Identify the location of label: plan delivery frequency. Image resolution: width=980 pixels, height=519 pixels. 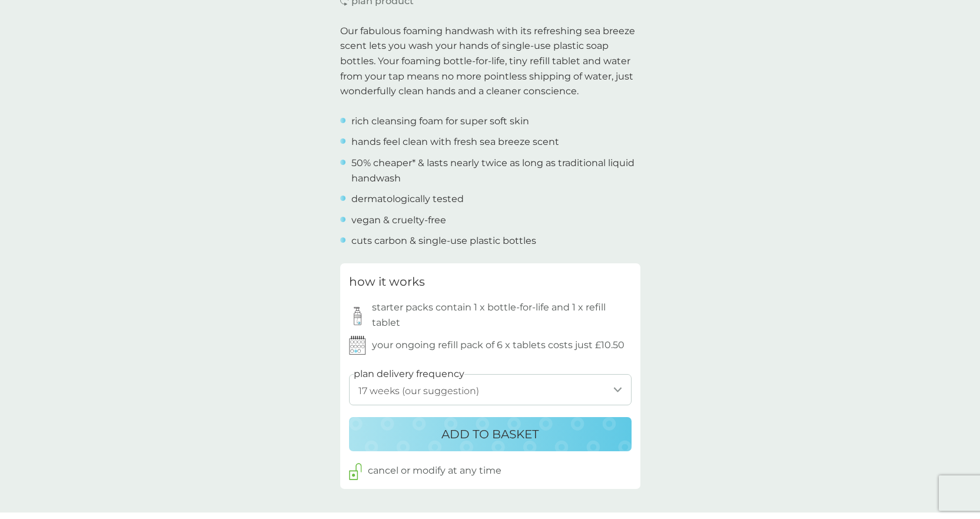
(409, 374).